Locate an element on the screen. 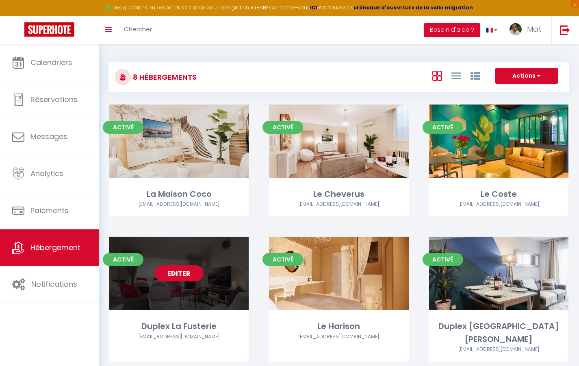 The height and width of the screenshot is (366, 579). div: Duplex La Fusterie is located at coordinates (179, 326).